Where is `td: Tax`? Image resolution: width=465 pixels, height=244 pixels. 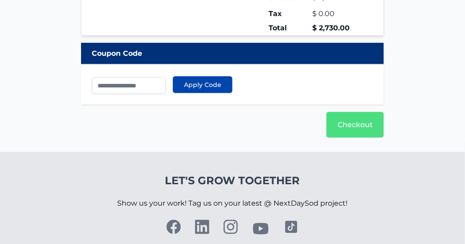
td: Tax is located at coordinates (289, 14).